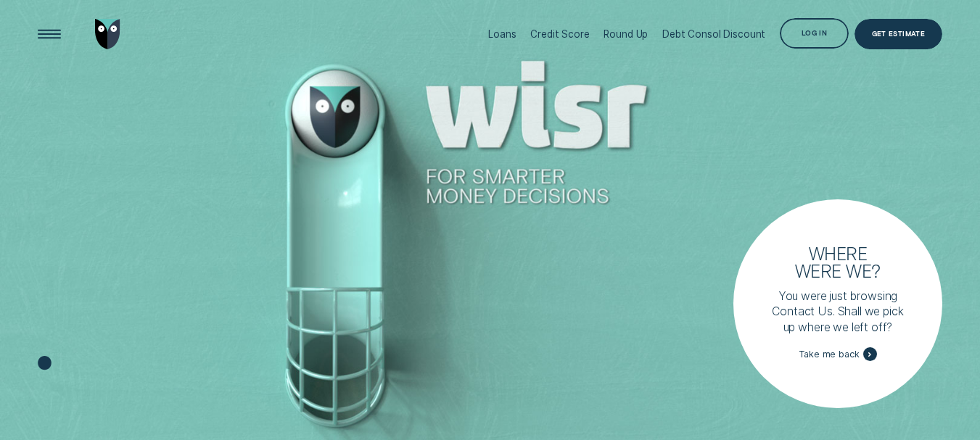  What do you see at coordinates (625, 34) in the screenshot?
I see `div: Round Up` at bounding box center [625, 34].